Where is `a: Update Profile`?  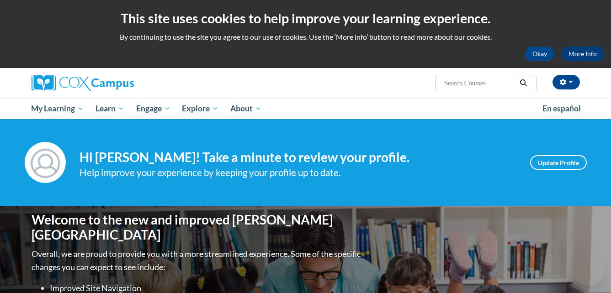
a: Update Profile is located at coordinates (558, 163).